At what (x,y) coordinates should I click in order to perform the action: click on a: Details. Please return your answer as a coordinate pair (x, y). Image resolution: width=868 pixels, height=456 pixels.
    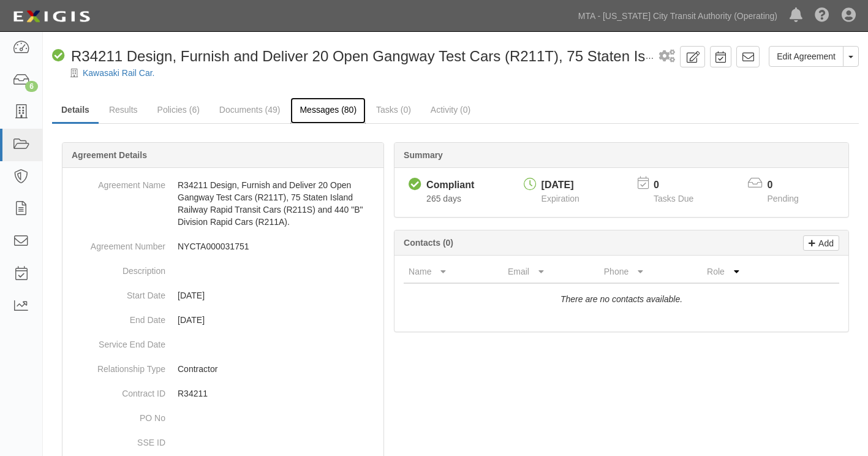
    Looking at the image, I should click on (75, 110).